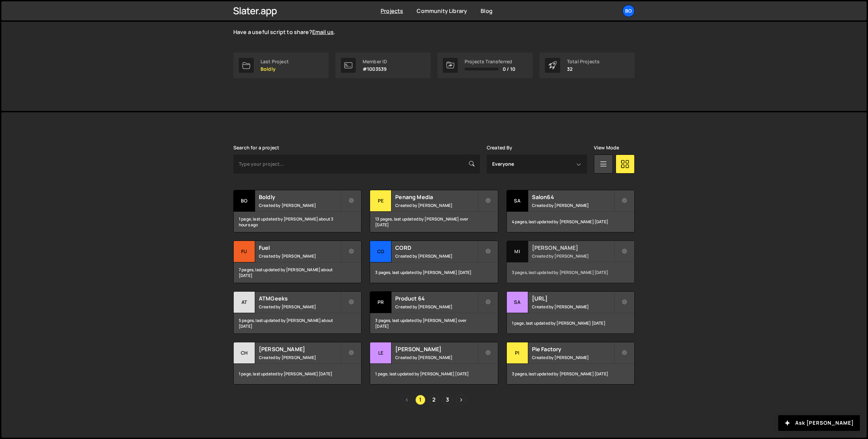 The height and width of the screenshot is (439, 868). What do you see at coordinates (356, 164) in the screenshot?
I see `input: Type your project...` at bounding box center [356, 164].